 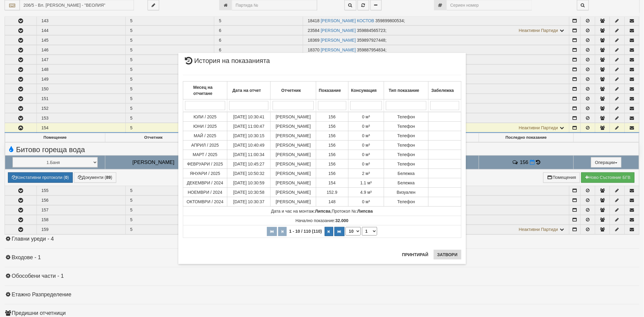 What do you see at coordinates (205, 117) in the screenshot?
I see `td: ЮЛИ / 2025` at bounding box center [205, 117].